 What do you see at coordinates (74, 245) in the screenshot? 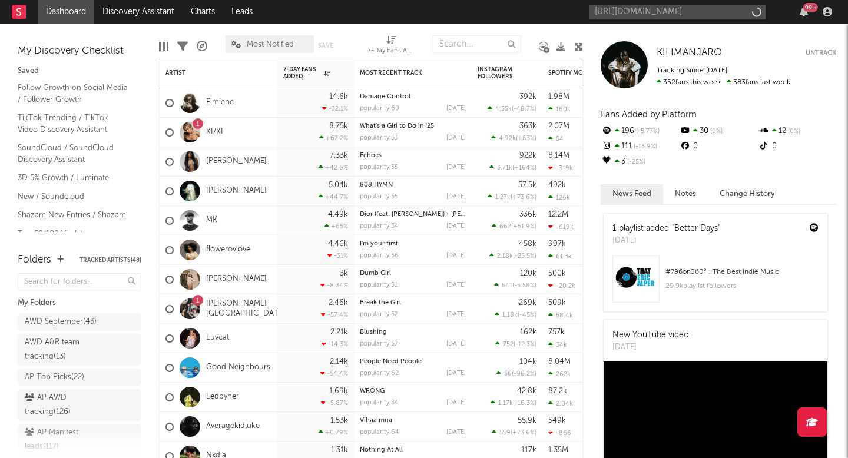
I see `a: Top 50/100 Viral / Spotify/Apple Discovery Assistant` at bounding box center [74, 245].